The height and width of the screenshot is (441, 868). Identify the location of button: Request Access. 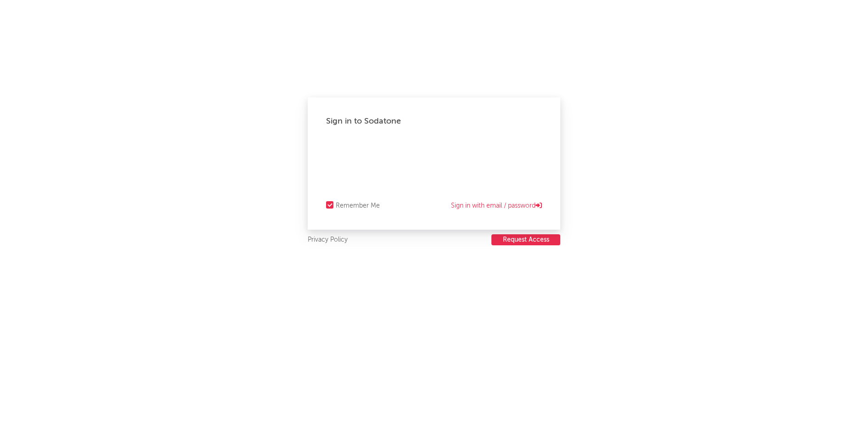
(526, 240).